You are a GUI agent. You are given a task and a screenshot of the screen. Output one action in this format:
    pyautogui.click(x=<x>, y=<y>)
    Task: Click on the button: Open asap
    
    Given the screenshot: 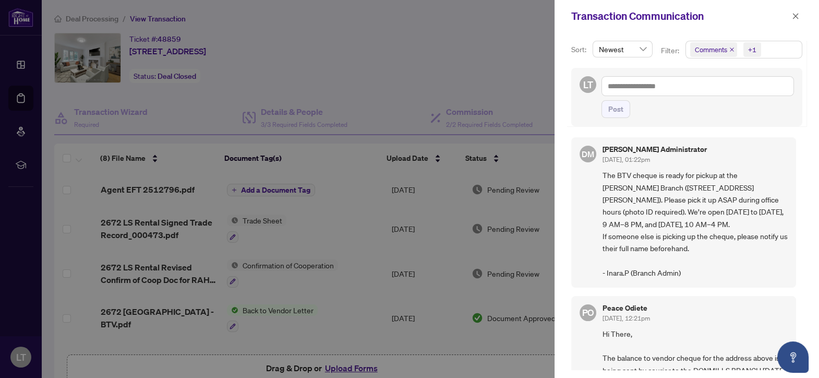 What is the action you would take?
    pyautogui.click(x=793, y=357)
    